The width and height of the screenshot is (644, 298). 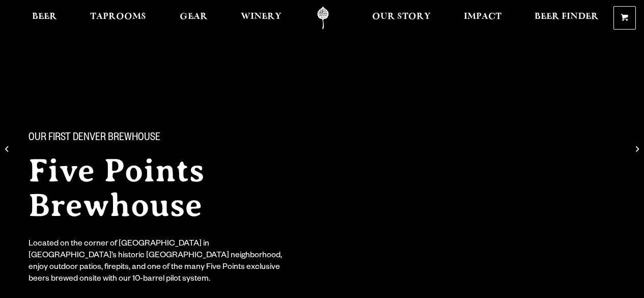 I want to click on span: Beer, so click(x=44, y=17).